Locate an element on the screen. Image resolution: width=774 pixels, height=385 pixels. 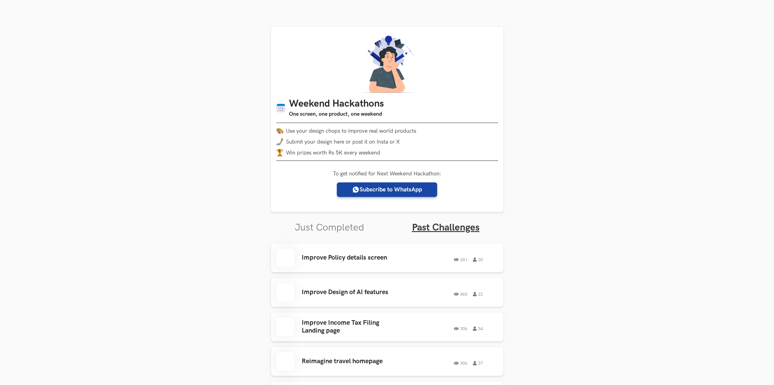
h3: One screen, one product, one weekend is located at coordinates (336, 114).